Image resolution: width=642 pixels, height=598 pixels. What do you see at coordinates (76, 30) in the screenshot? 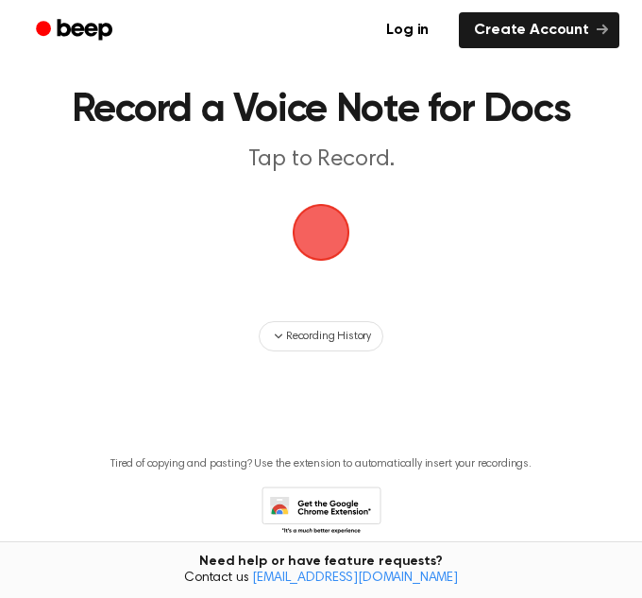
I see `a: Beep` at bounding box center [76, 30].